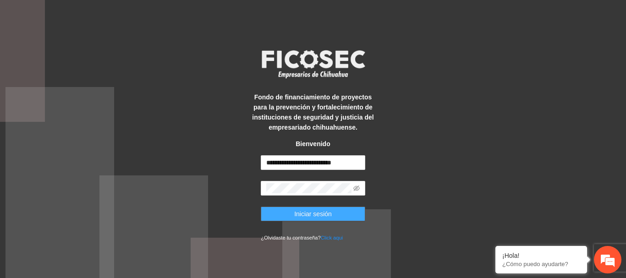 This screenshot has width=626, height=278. I want to click on strong: Fondo de financiamiento de proyectos para la prevención y fortalecimiento de instituciones de seg..., so click(313, 112).